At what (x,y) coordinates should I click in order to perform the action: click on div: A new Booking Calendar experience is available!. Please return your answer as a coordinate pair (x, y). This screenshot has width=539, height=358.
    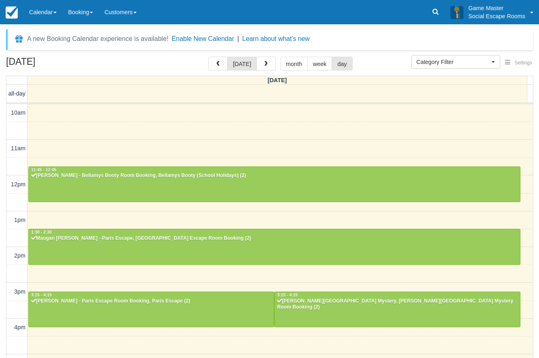
    Looking at the image, I should click on (98, 39).